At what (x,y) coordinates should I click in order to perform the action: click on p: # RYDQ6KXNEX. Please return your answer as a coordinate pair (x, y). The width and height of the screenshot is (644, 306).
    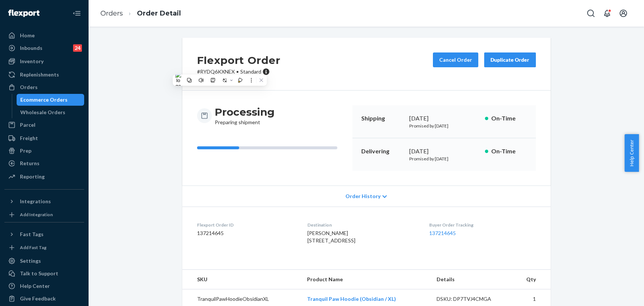
    Looking at the image, I should click on (239, 72).